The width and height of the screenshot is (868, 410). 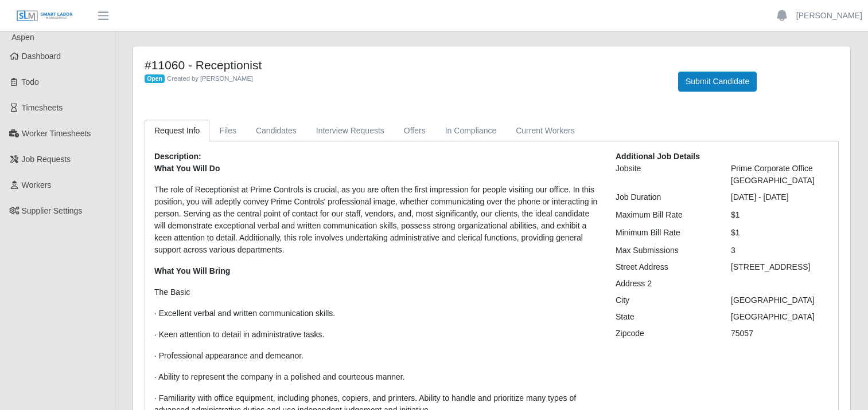 What do you see at coordinates (56, 133) in the screenshot?
I see `span: Worker Timesheets` at bounding box center [56, 133].